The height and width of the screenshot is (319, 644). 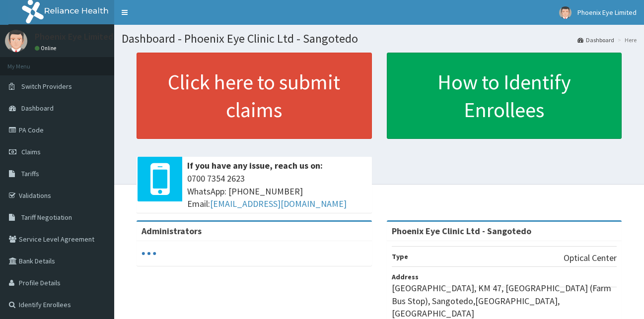 What do you see at coordinates (254, 96) in the screenshot?
I see `a: Click here to submit claims` at bounding box center [254, 96].